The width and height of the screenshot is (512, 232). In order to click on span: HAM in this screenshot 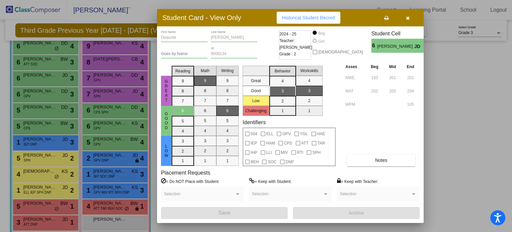, I will do `click(271, 143)`.